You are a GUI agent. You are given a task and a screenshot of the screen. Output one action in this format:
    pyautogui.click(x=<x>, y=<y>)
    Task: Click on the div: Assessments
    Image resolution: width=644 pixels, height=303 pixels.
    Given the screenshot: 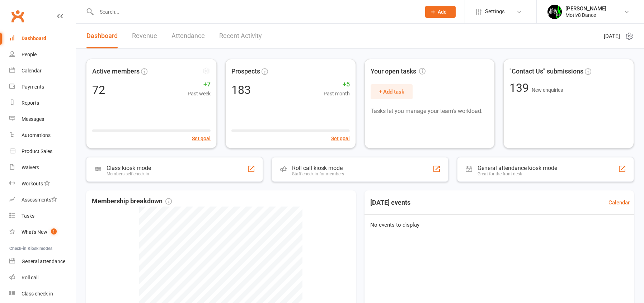 What is the action you would take?
    pyautogui.click(x=39, y=199)
    